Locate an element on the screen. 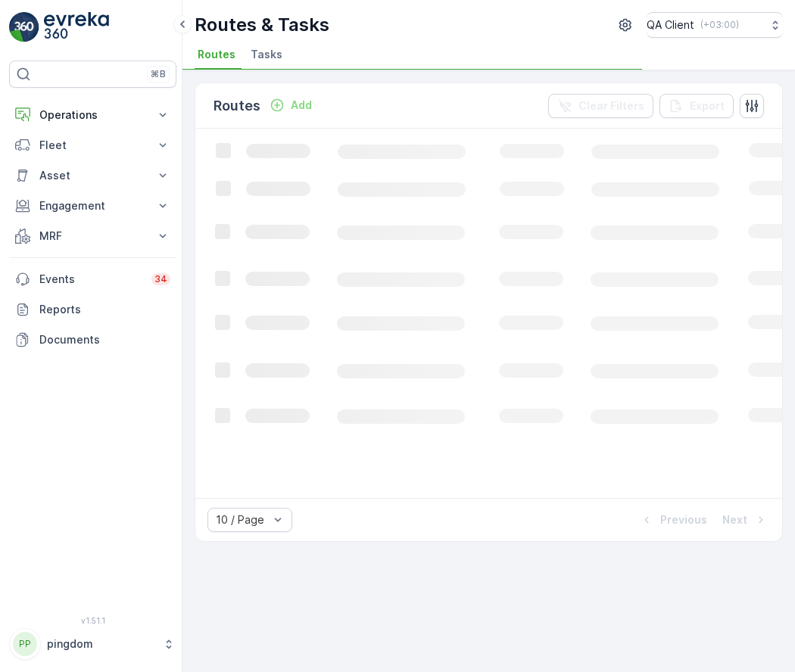 The image size is (795, 672). div: PP is located at coordinates (25, 644).